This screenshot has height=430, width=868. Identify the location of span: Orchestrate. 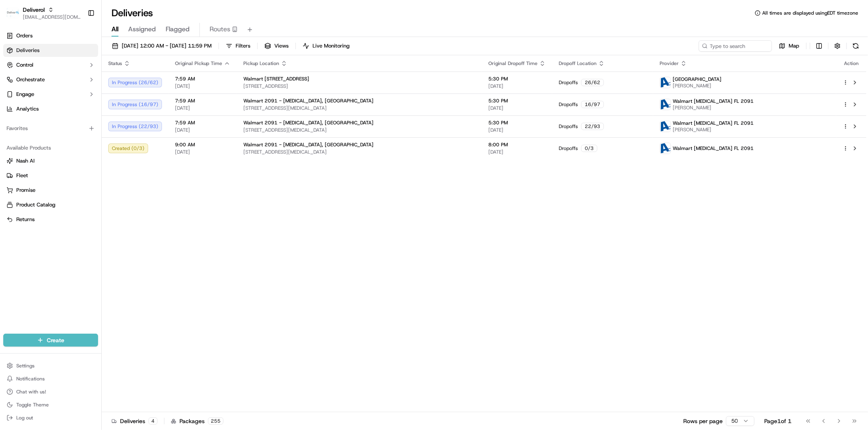
(31, 80).